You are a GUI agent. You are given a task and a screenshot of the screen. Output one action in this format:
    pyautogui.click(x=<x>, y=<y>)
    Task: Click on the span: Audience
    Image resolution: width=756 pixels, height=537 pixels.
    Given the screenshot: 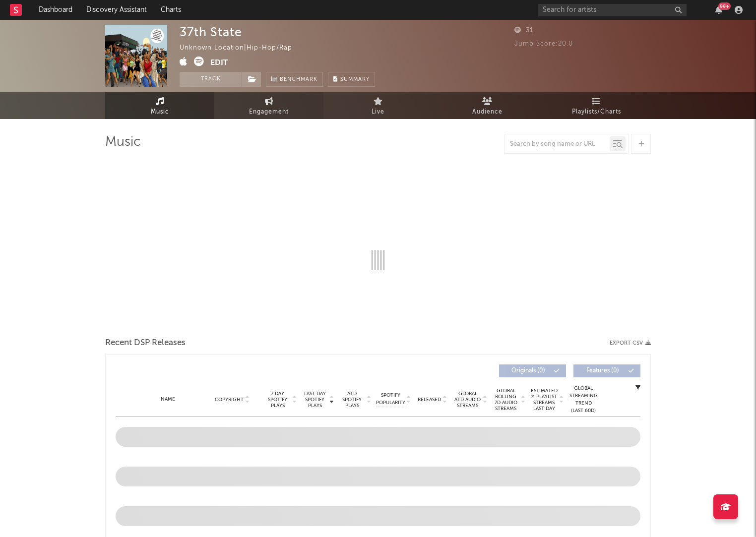 What is the action you would take?
    pyautogui.click(x=487, y=112)
    